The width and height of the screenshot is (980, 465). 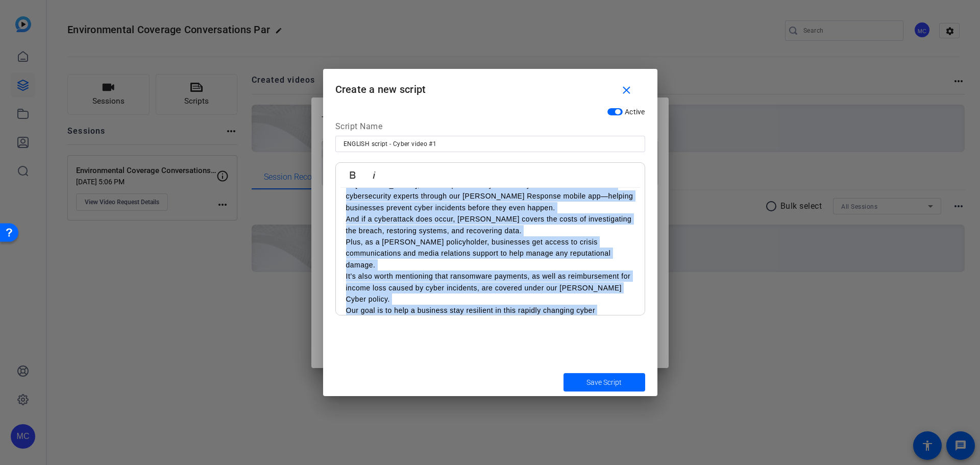 What do you see at coordinates (374, 175) in the screenshot?
I see `button: Italic (Ctrl+I)` at bounding box center [374, 175].